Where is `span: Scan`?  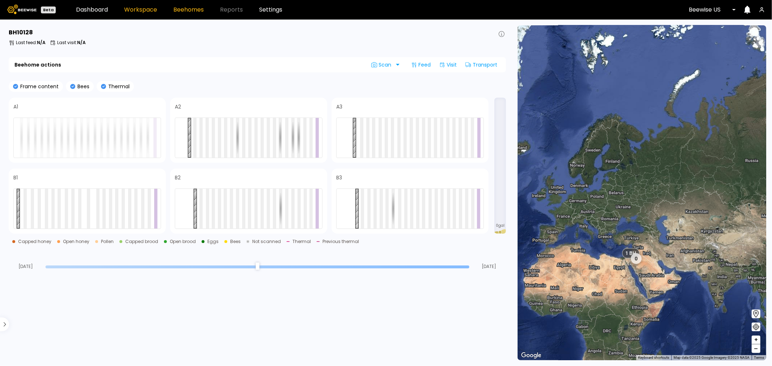 span: Scan is located at coordinates (382, 65).